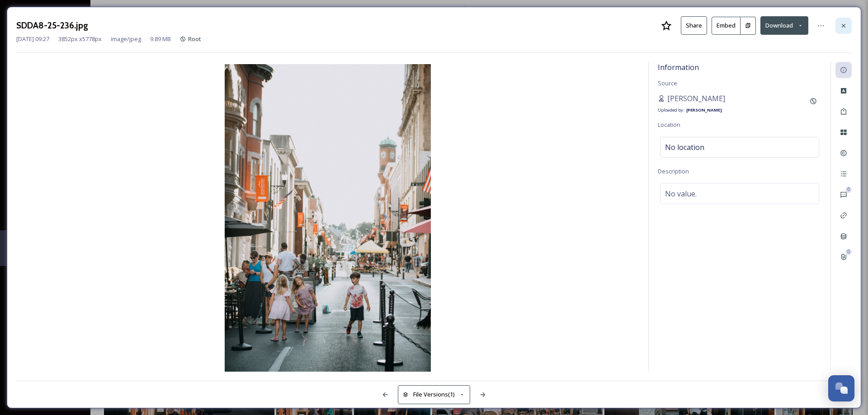  What do you see at coordinates (126, 39) in the screenshot?
I see `span: image/jpeg` at bounding box center [126, 39].